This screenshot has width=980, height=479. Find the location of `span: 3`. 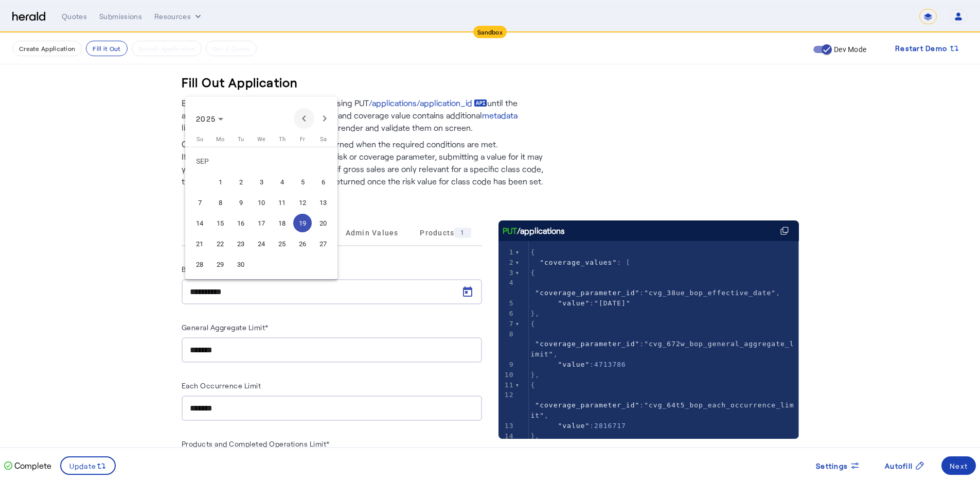

span: 3 is located at coordinates (261, 182).